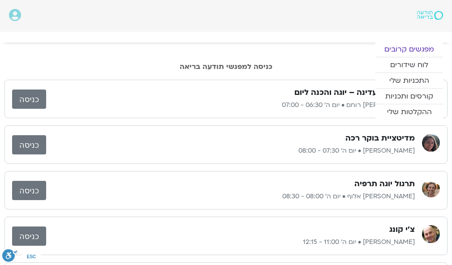  What do you see at coordinates (409, 81) in the screenshot?
I see `a: התכניות שלי` at bounding box center [409, 81].